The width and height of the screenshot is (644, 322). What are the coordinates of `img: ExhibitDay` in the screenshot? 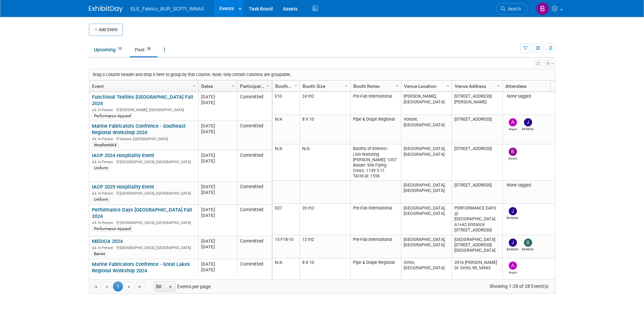 It's located at (106, 9).